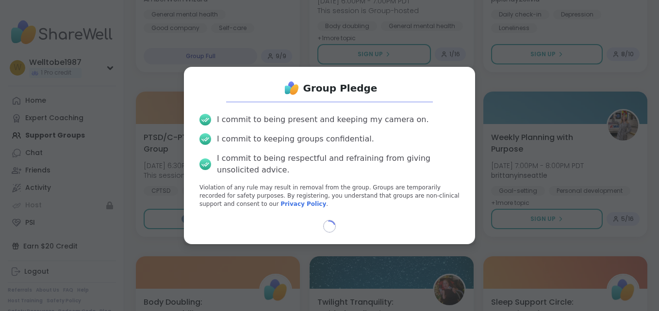 This screenshot has height=311, width=659. I want to click on img: ShareWell Logo, so click(291, 88).